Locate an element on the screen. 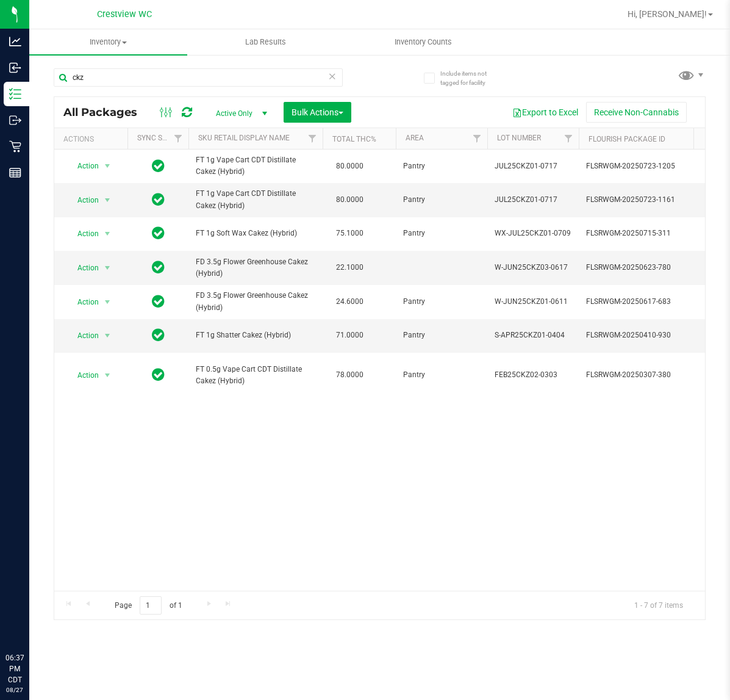 This screenshot has height=700, width=730. span: 75.1000 is located at coordinates (350, 233).